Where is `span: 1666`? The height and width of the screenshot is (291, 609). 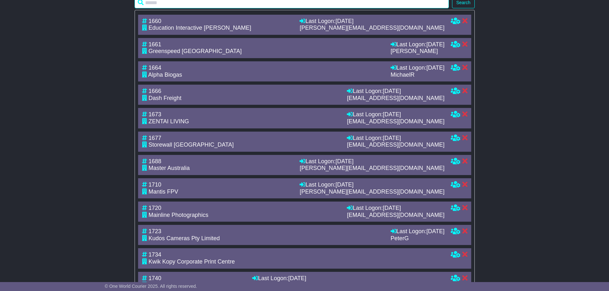
span: 1666 is located at coordinates (155, 91).